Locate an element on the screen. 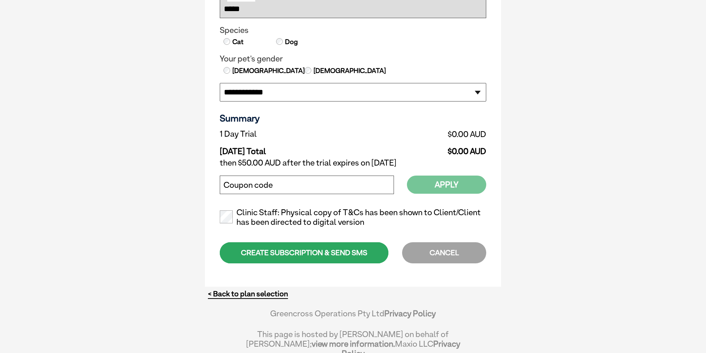  label: Clinic Staff: Physical copy of T&Cs has been shown to Client/Client has been directed to digital ... is located at coordinates (353, 217).